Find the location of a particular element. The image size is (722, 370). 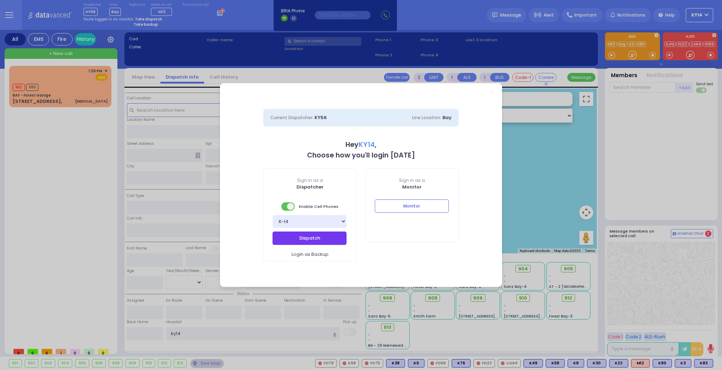

span: KY56 is located at coordinates (320, 117).